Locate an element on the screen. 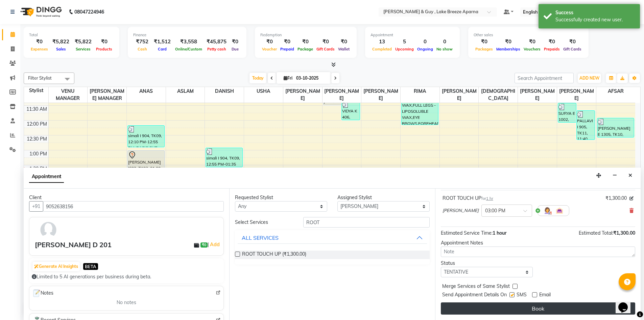 This screenshot has width=644, height=320. input: Search Appointment is located at coordinates (544, 78).